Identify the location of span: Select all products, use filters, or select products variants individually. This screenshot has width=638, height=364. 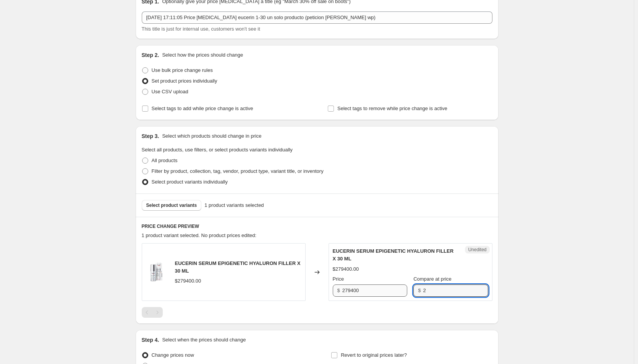
(217, 149).